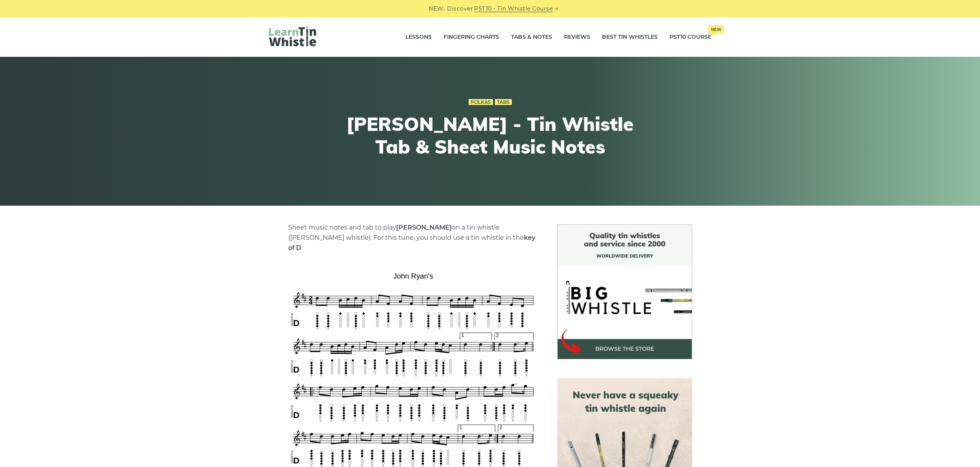 The width and height of the screenshot is (980, 467). What do you see at coordinates (690, 37) in the screenshot?
I see `a: PST10 CourseNew` at bounding box center [690, 37].